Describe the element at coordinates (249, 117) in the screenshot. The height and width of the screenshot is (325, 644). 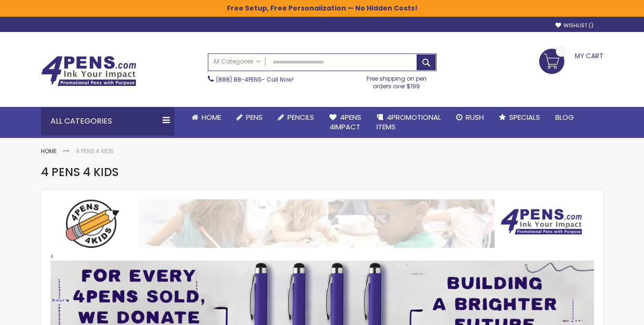
I see `a: Pens` at that location.